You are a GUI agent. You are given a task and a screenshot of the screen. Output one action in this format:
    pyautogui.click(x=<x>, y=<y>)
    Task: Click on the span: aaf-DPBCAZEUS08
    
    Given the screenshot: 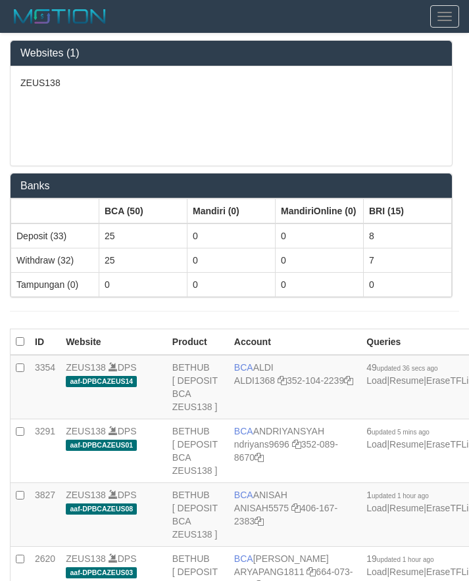 What is the action you would take?
    pyautogui.click(x=101, y=509)
    